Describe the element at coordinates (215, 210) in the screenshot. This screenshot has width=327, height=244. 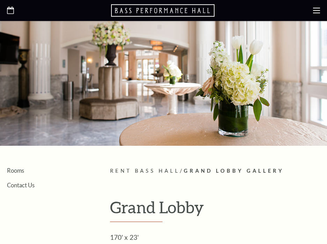
I see `h1: Grand Lobby` at that location.